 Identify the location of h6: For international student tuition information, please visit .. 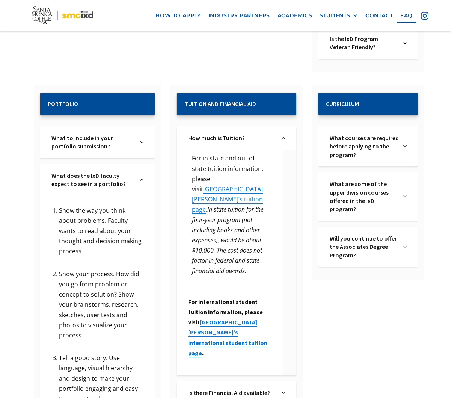
(230, 322).